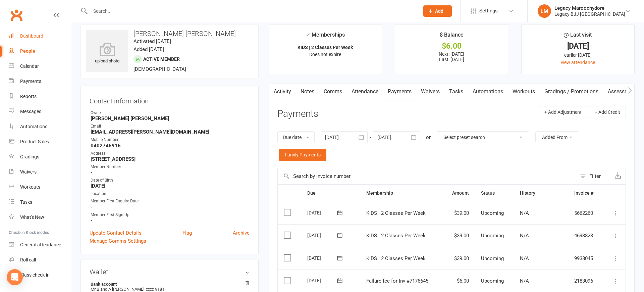  I want to click on td: 9938045, so click(586, 259).